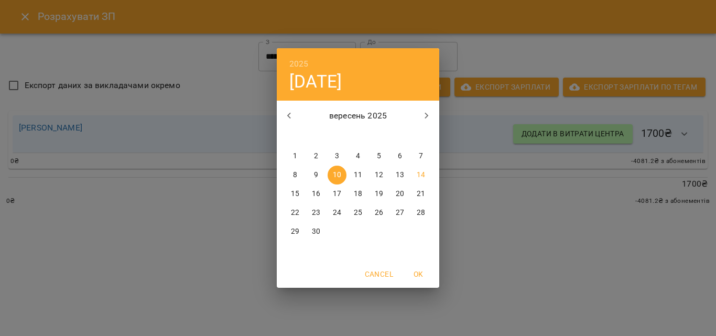 Image resolution: width=716 pixels, height=336 pixels. What do you see at coordinates (295, 136) in the screenshot?
I see `span: пн` at bounding box center [295, 136].